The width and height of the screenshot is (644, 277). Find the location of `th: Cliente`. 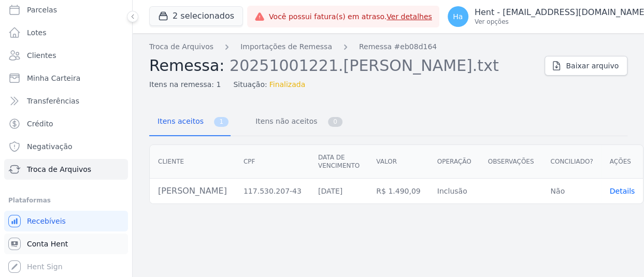

th: Cliente is located at coordinates (192, 162).